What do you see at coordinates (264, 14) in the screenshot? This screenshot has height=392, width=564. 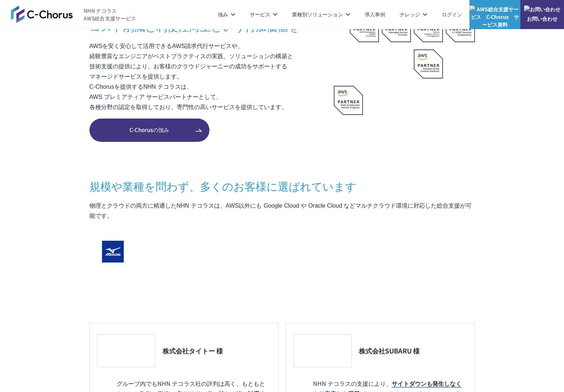 I see `p: サービス` at bounding box center [264, 14].